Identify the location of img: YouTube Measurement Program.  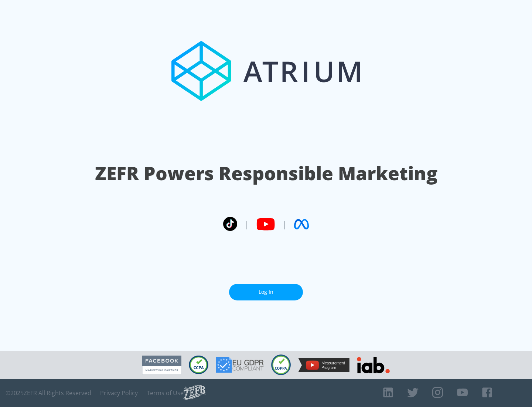
(324, 365).